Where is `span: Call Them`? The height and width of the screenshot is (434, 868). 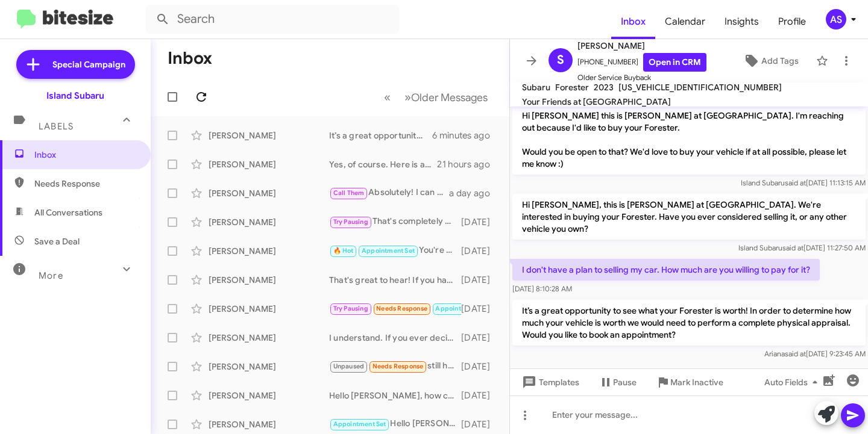
span: Call Them is located at coordinates (349, 193).